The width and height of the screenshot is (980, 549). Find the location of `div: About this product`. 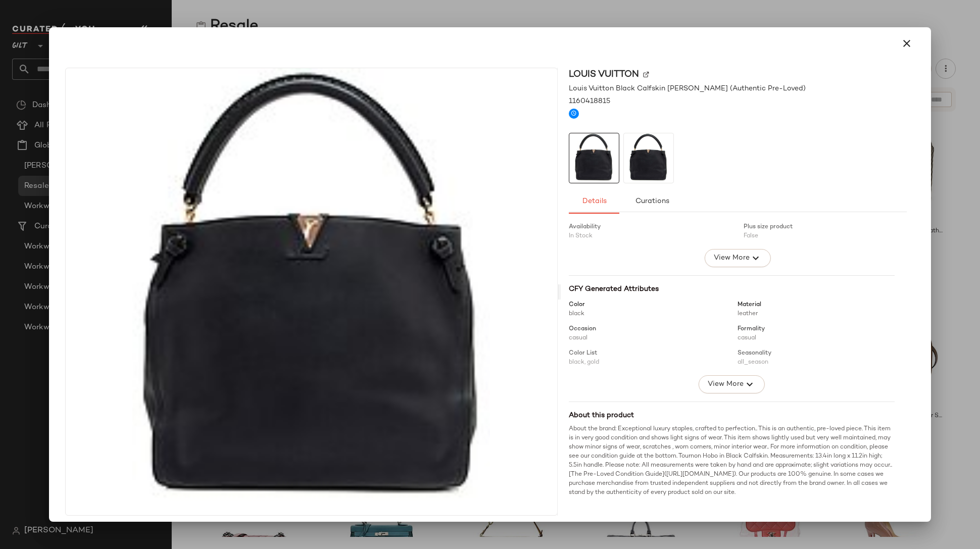

div: About this product is located at coordinates (731, 415).